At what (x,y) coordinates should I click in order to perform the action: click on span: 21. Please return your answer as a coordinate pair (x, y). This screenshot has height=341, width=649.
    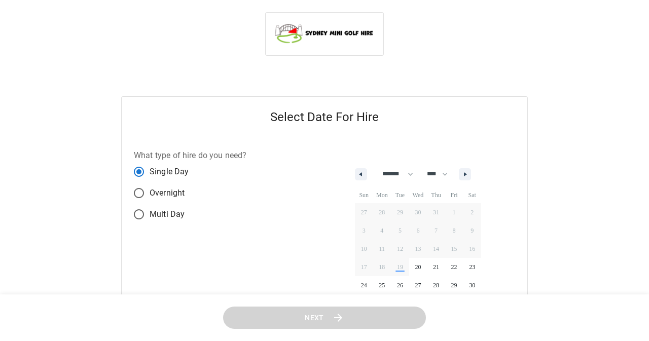
    Looking at the image, I should click on (436, 267).